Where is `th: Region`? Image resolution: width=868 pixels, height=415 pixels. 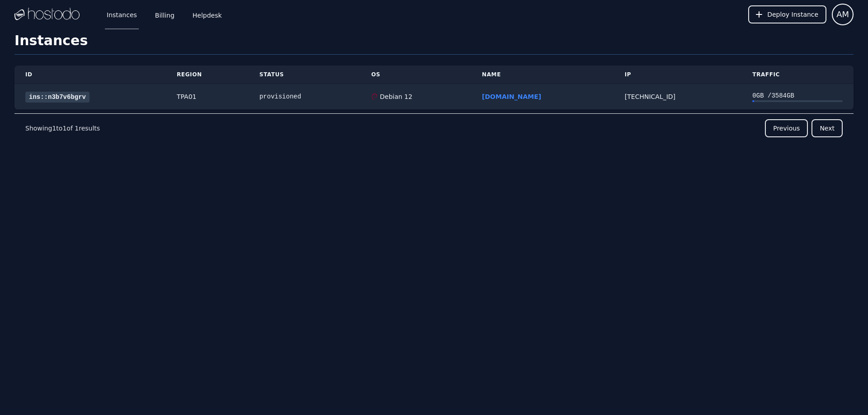 th: Region is located at coordinates (207, 75).